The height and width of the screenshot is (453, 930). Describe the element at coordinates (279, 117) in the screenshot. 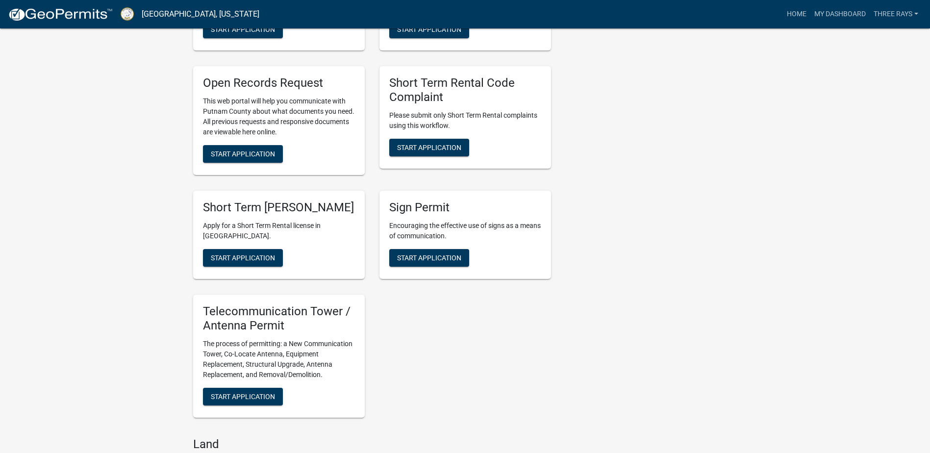

I see `p: This web portal will help you communicate with Putnam County about what documents you need. All p...` at that location.